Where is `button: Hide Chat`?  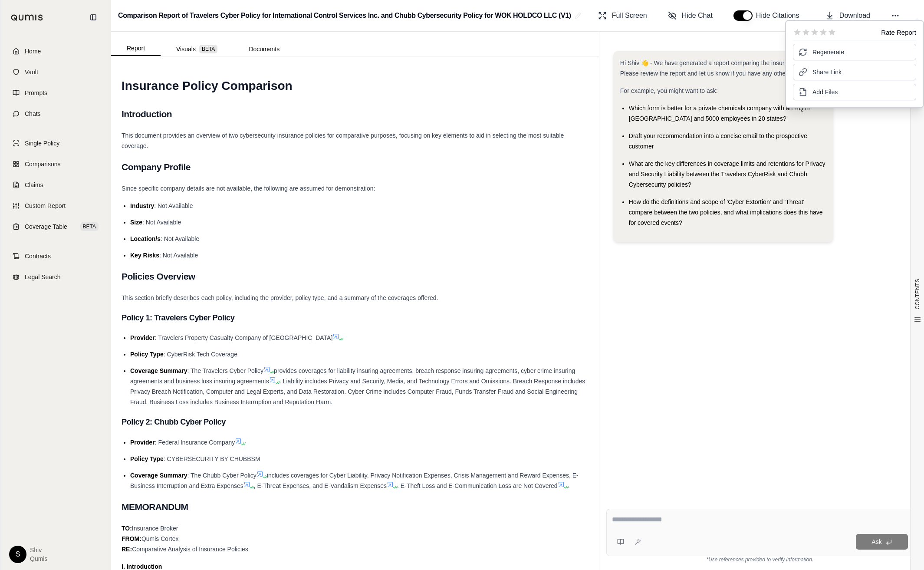 button: Hide Chat is located at coordinates (690, 15).